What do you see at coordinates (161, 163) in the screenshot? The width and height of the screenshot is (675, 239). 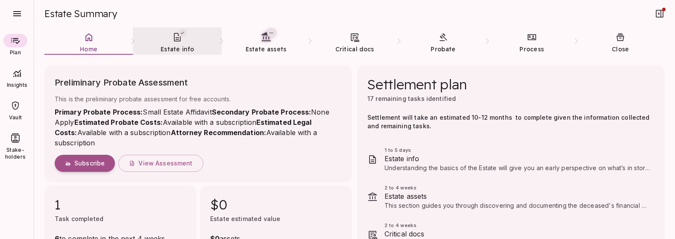 I see `button: View Assessment` at bounding box center [161, 163].